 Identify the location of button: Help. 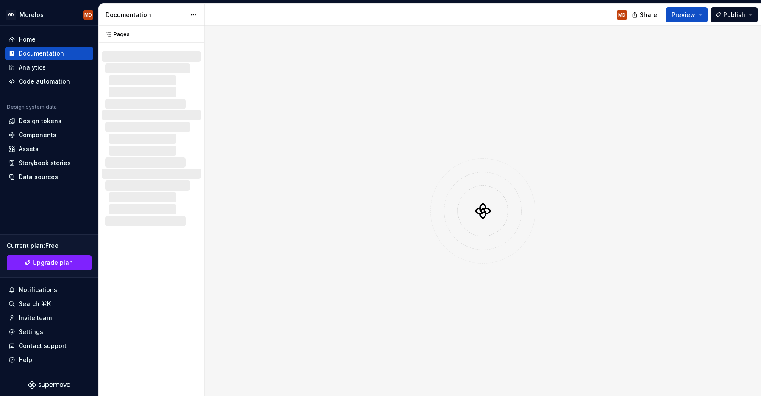
(49, 360).